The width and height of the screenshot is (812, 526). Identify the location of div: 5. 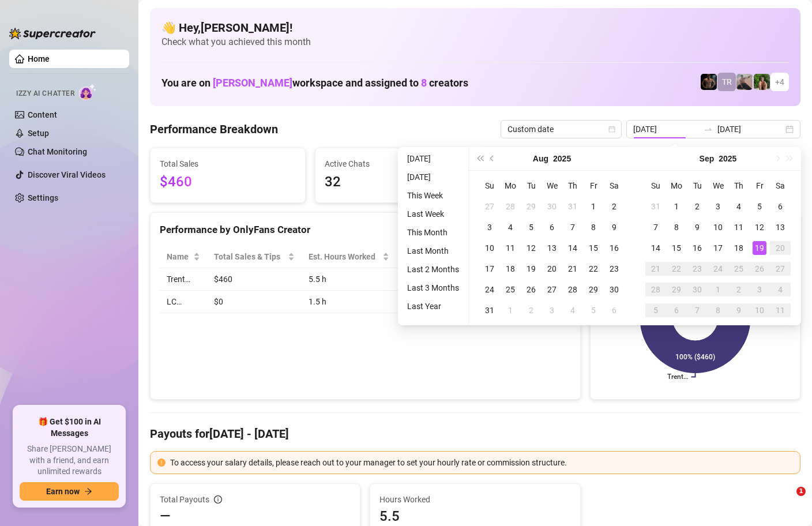
(656, 310).